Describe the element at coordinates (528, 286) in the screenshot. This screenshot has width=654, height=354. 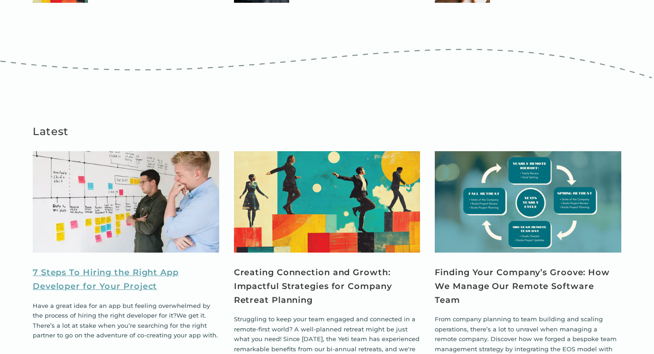
I see `a: Finding Your Company’s Groove: How We Manage Our Remote Software Team` at that location.